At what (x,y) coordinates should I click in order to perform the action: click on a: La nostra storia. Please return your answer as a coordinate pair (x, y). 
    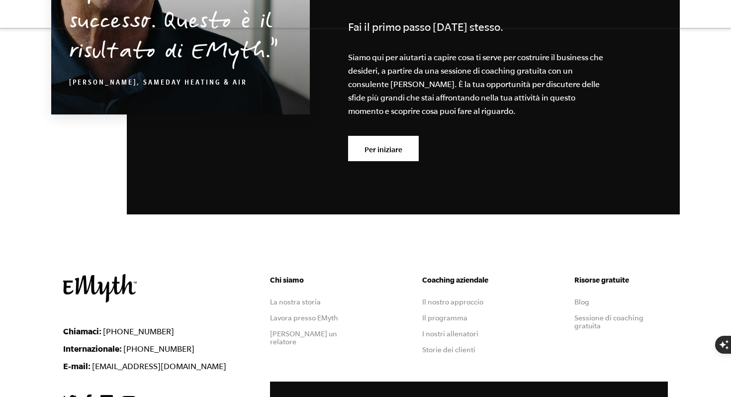
    Looking at the image, I should click on (295, 302).